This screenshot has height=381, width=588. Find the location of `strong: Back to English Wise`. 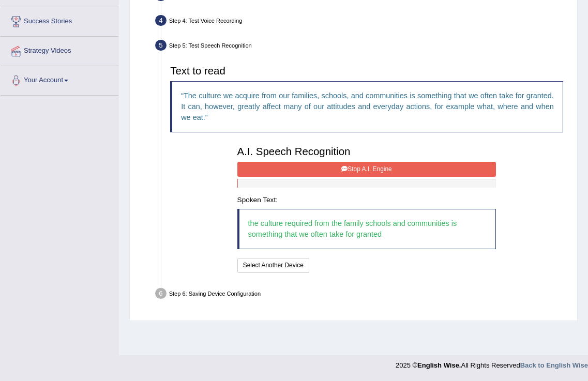

strong: Back to English Wise is located at coordinates (554, 365).